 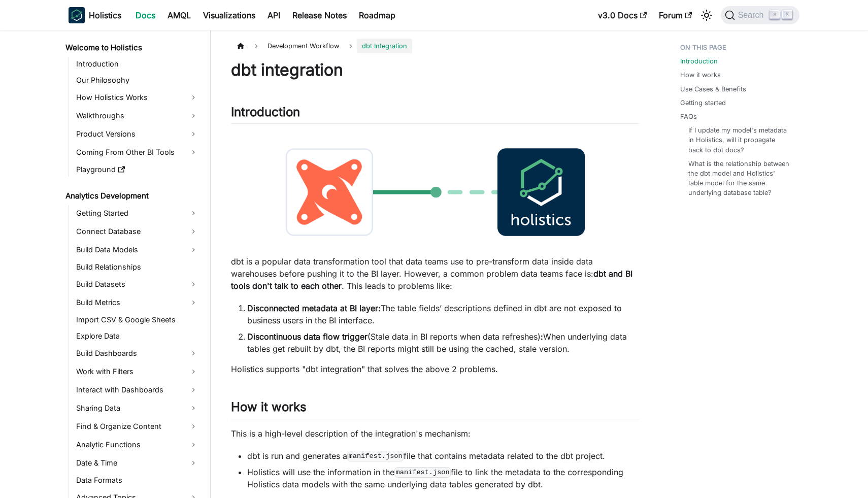 I want to click on strong: Discontinuous data flow trigger, so click(x=307, y=337).